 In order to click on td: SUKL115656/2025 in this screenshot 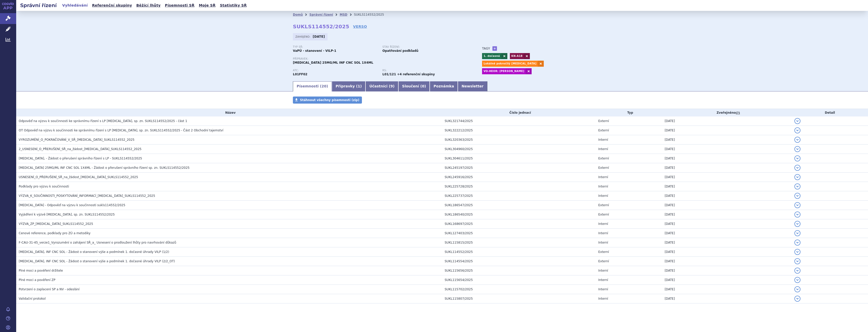, I will do `click(519, 271)`.